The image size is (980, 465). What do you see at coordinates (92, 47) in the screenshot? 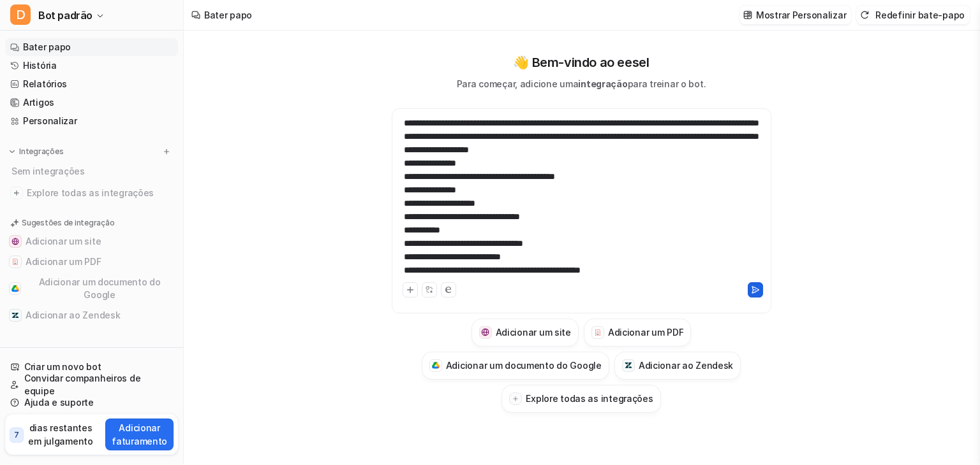
I see `a: Bater papo` at bounding box center [92, 47].